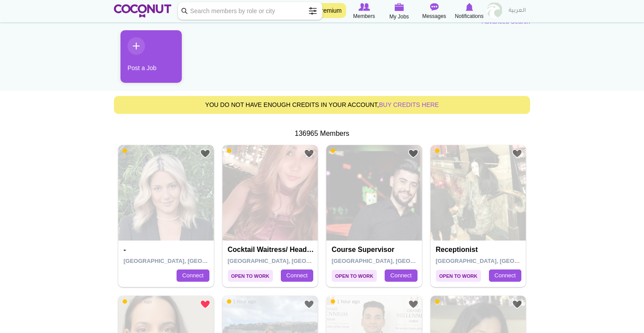 This screenshot has height=333, width=644. Describe the element at coordinates (151, 56) in the screenshot. I see `a: Post a Job` at that location.